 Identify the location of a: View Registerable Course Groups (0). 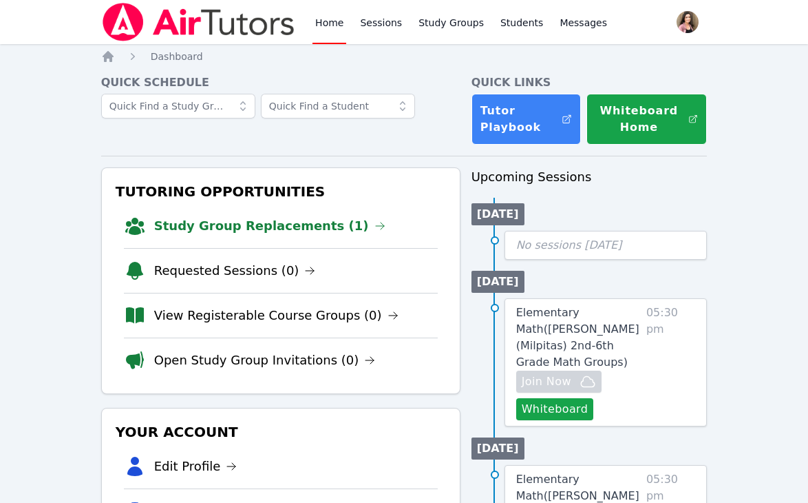
(276, 315).